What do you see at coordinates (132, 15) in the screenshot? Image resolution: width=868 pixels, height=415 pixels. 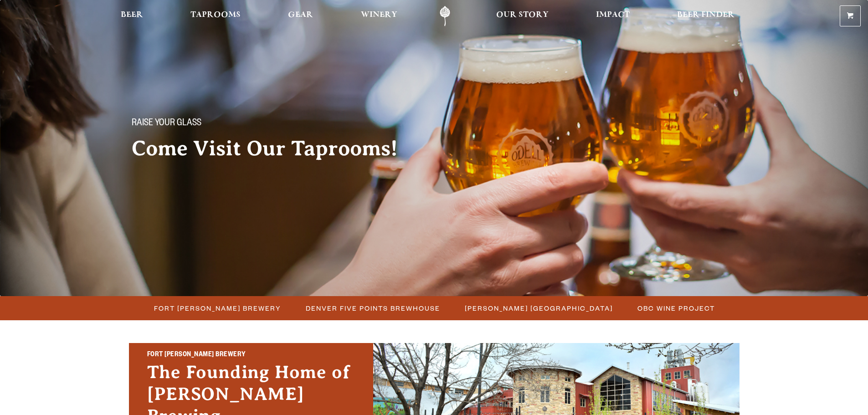 I see `span: Beer` at bounding box center [132, 15].